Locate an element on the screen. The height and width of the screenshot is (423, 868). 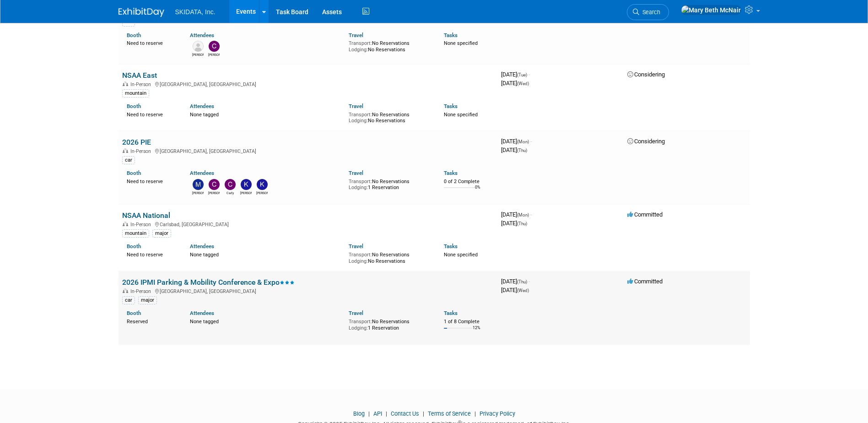
div: mountain is located at coordinates (135, 93).